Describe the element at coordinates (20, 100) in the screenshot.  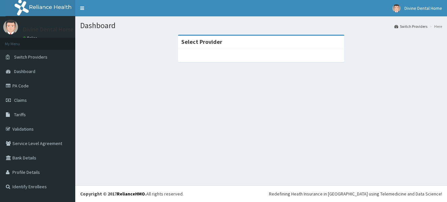
I see `span: Claims` at that location.